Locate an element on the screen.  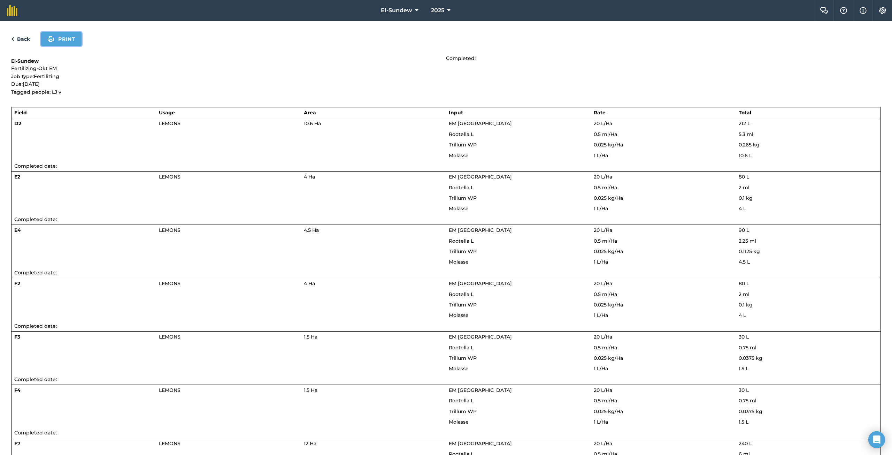
strong: F2 is located at coordinates (17, 283).